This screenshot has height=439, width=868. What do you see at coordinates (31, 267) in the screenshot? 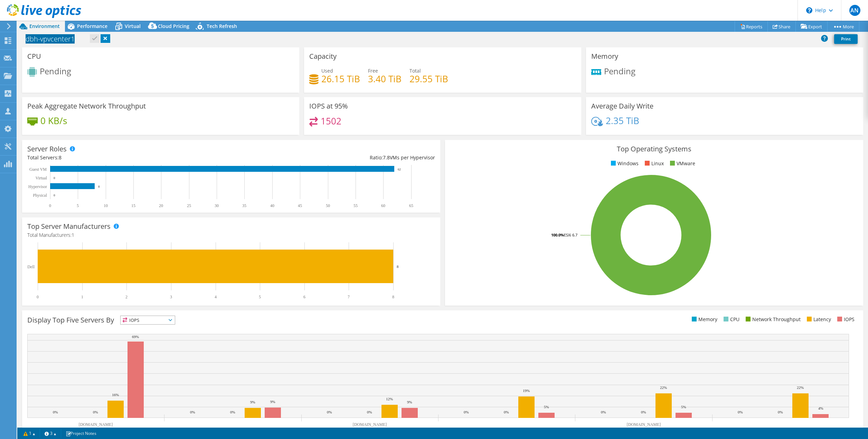
I see `text: Dell` at bounding box center [31, 267].